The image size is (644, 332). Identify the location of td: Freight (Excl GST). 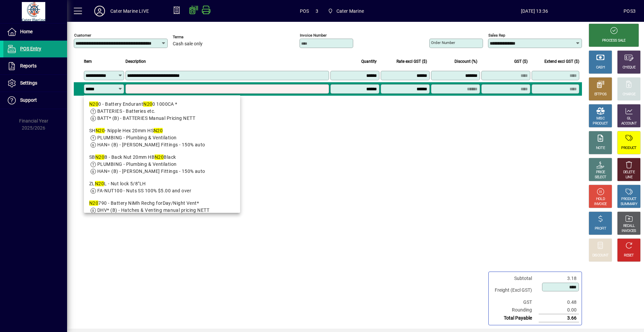
(515, 290).